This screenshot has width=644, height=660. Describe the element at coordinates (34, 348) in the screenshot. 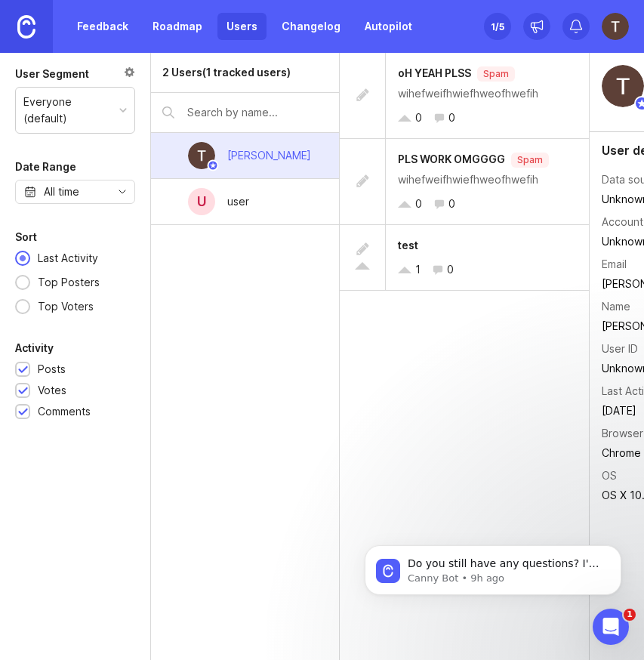

I see `div: Activity` at that location.